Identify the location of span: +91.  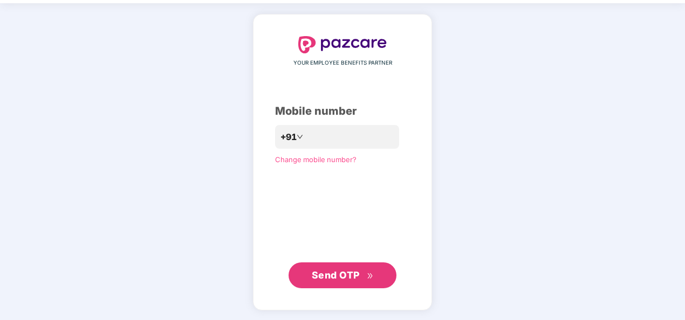
(288, 137).